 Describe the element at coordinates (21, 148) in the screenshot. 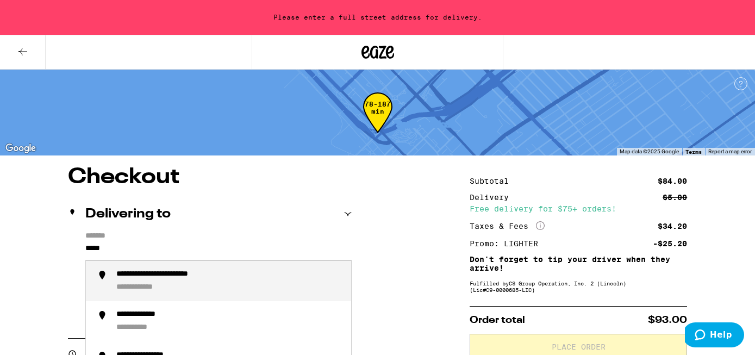

I see `img: Google` at that location.